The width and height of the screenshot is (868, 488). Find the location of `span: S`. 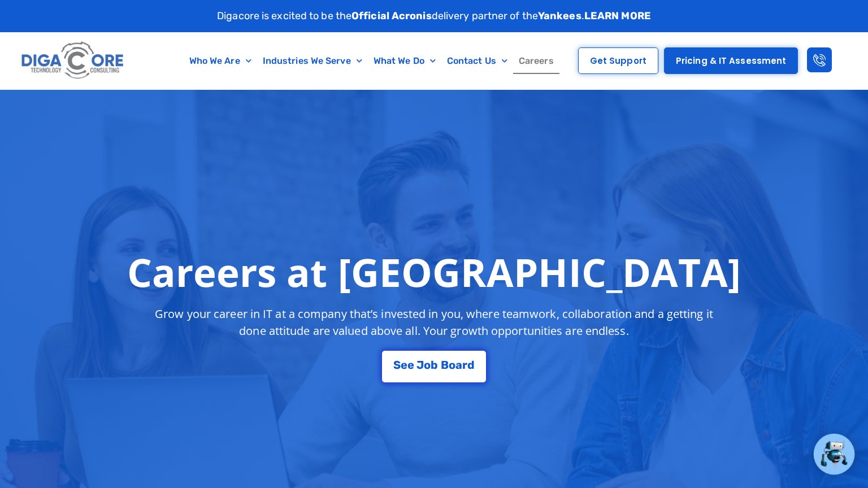

span: S is located at coordinates (397, 365).